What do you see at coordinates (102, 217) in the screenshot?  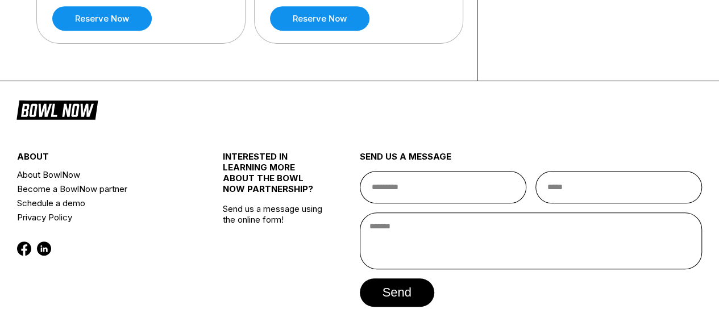 I see `a: Privacy Policy` at bounding box center [102, 217].